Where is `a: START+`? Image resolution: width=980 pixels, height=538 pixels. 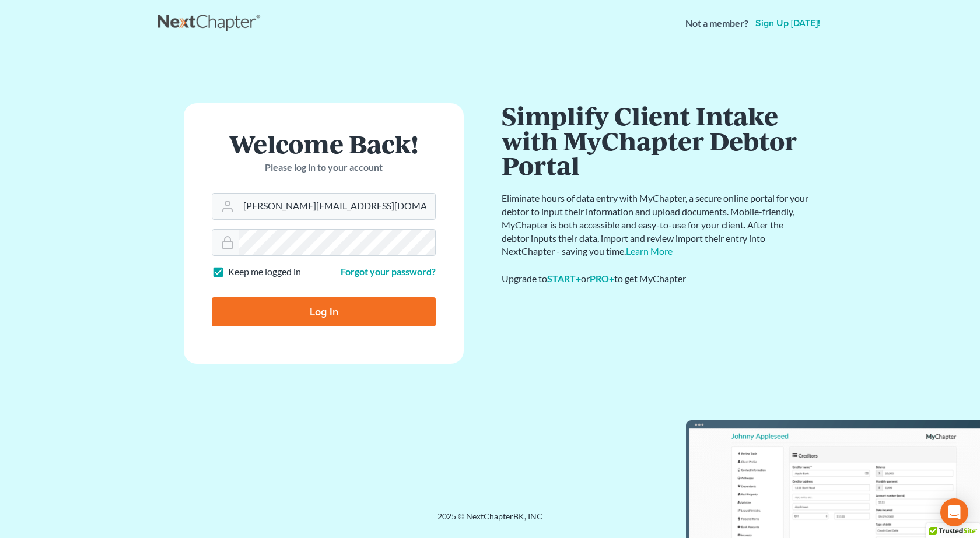 a: START+ is located at coordinates (564, 278).